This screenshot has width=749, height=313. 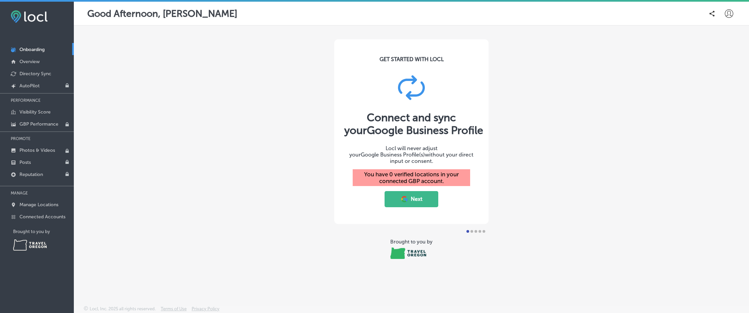 I want to click on p: Locl, Inc. 2025 all rights reserved., so click(x=122, y=308).